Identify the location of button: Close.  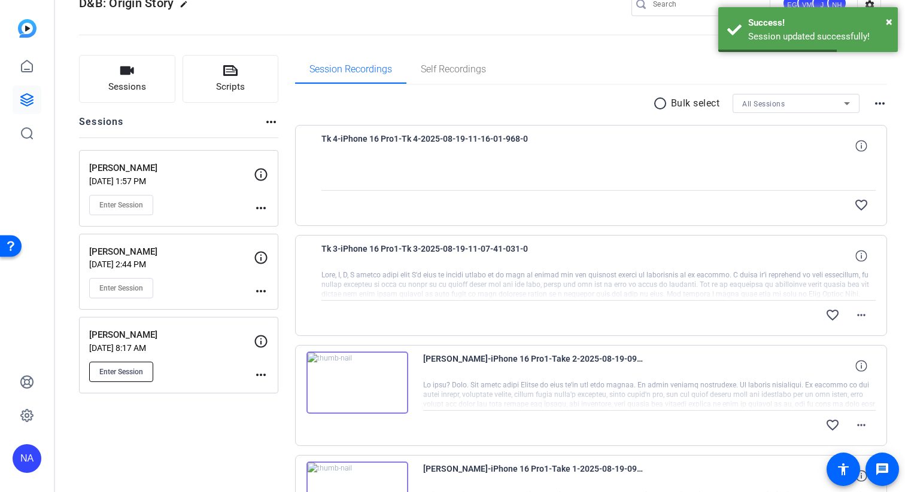
(889, 22).